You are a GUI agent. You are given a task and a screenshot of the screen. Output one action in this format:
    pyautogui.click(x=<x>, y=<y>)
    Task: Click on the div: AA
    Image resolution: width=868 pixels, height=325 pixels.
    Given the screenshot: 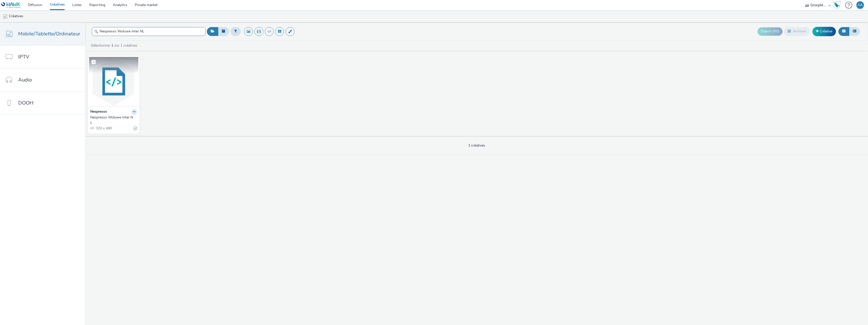 What is the action you would take?
    pyautogui.click(x=860, y=5)
    